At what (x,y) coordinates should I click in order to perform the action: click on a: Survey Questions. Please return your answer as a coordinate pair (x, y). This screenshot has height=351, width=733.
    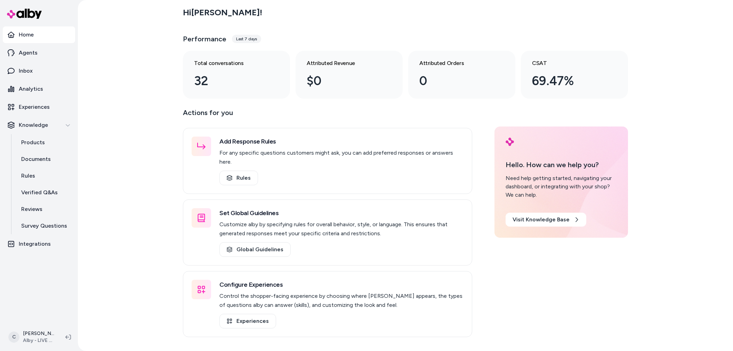
    Looking at the image, I should click on (45, 226).